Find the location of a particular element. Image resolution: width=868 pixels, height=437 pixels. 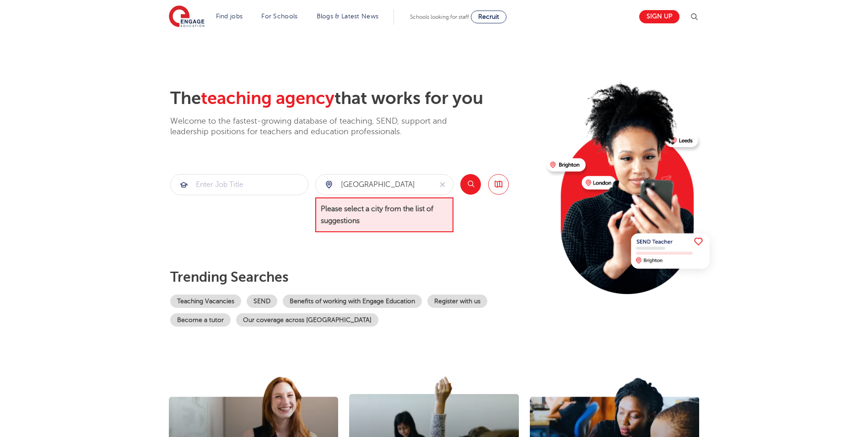

span: Schools looking for staff is located at coordinates (440, 17).